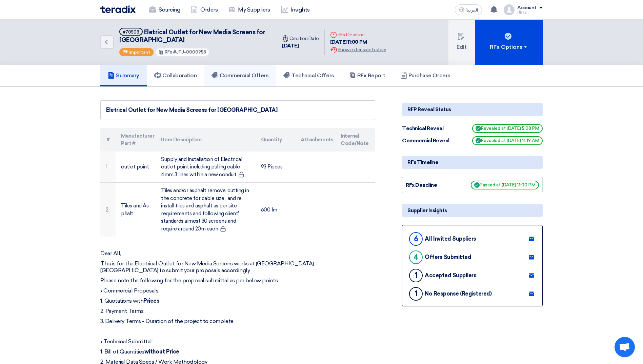 The height and width of the screenshot is (364, 643). I want to click on span: #JPJ-0000958, so click(189, 52).